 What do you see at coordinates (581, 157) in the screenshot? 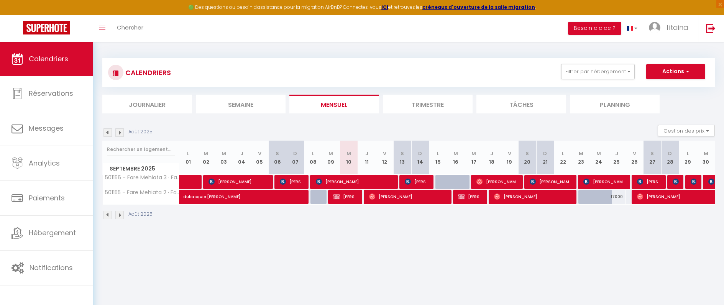
I see `th: 23` at bounding box center [581, 157].